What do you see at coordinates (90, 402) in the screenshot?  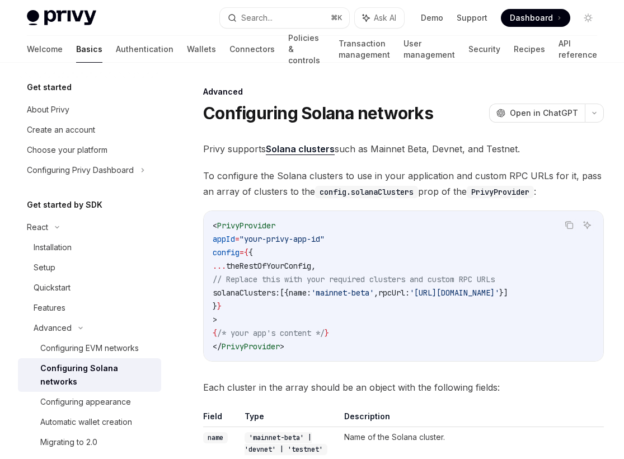 I see `a: Configuring appearance` at bounding box center [90, 402].